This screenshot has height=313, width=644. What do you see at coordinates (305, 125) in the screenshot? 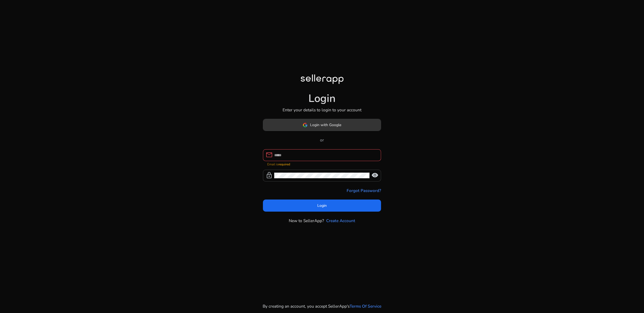
I see `img: google-logo.svg` at bounding box center [305, 125].